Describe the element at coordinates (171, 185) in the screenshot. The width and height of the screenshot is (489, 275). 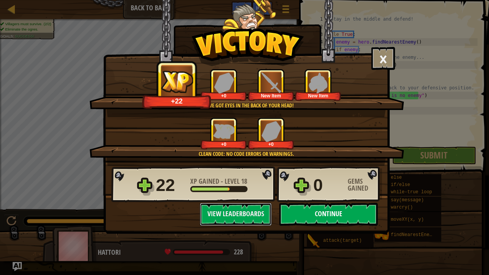
I see `div: 22` at that location.